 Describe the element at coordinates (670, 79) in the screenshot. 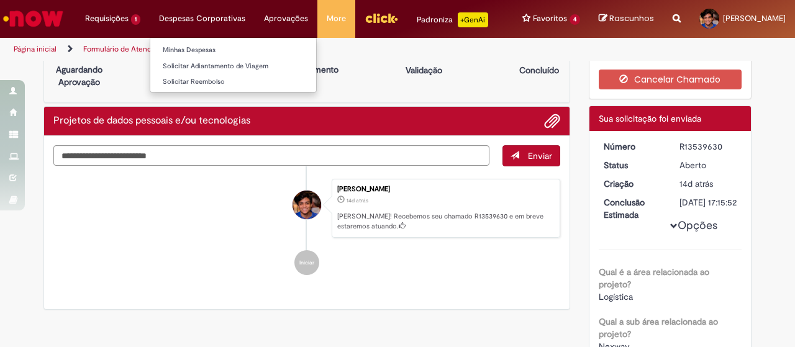

I see `button: Cancelar Chamado` at that location.